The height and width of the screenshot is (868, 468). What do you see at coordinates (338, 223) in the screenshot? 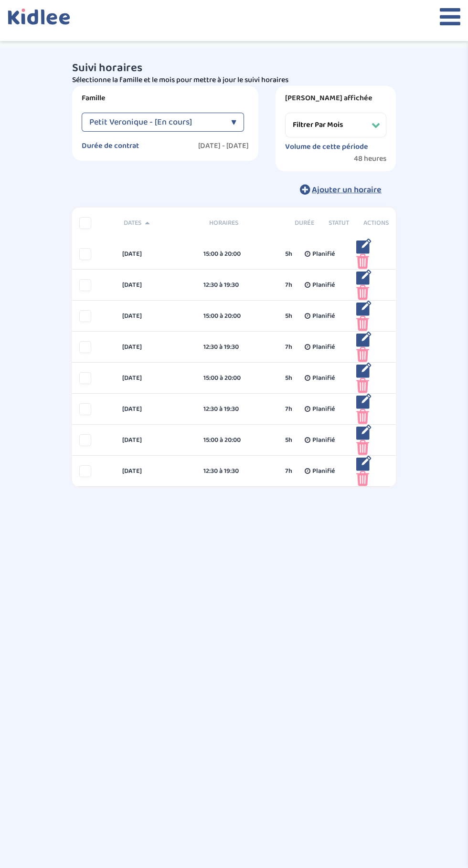
I see `div: Statut` at bounding box center [338, 223].